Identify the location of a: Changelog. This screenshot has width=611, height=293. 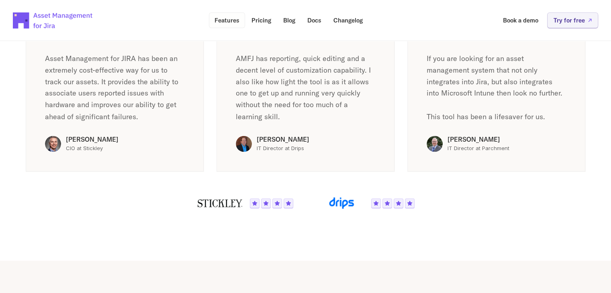
(348, 20).